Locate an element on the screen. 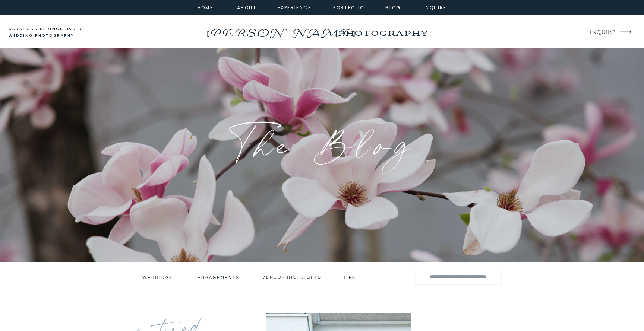 This screenshot has height=331, width=644. nav: home is located at coordinates (205, 7).